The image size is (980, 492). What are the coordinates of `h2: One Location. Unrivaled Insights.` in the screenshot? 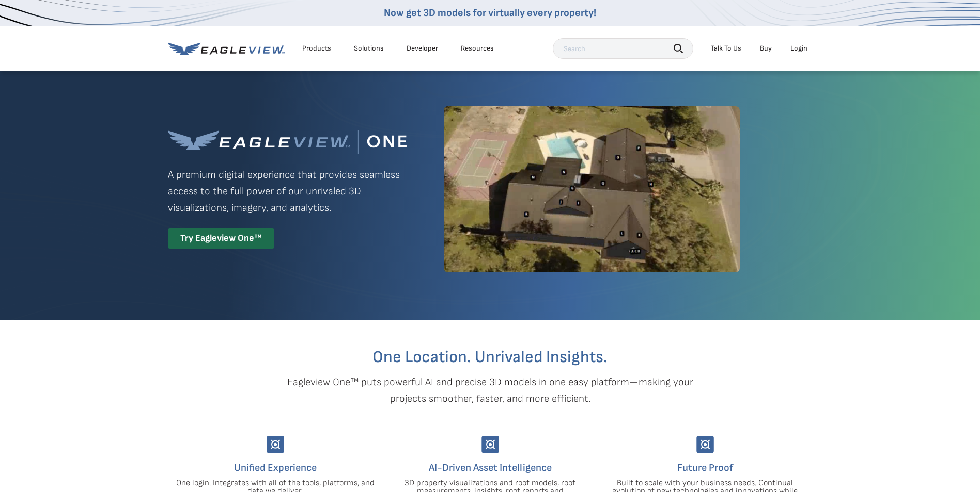 It's located at (490, 358).